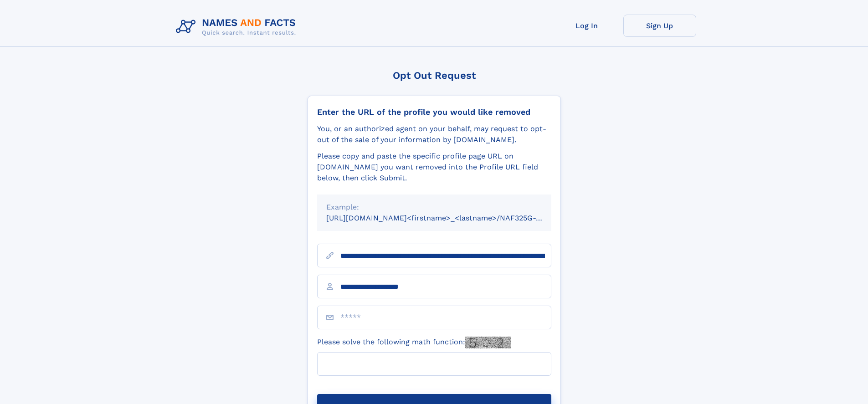 The image size is (868, 404). I want to click on a: Log In, so click(587, 25).